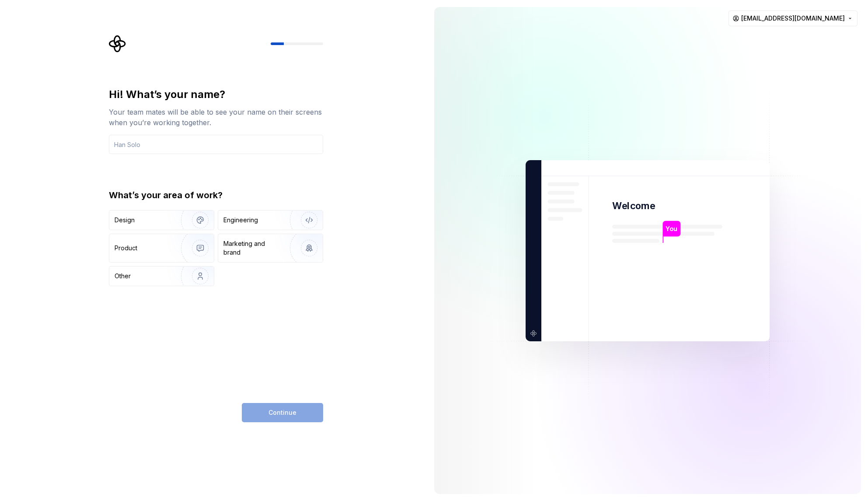 The image size is (868, 501). I want to click on input: Han Solo, so click(216, 144).